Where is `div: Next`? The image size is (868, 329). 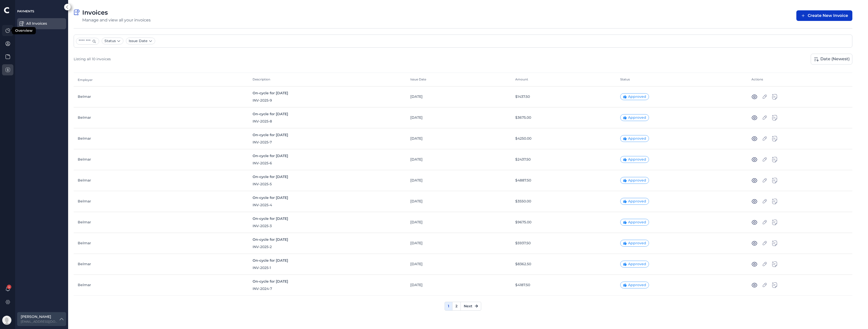
div: Next is located at coordinates (471, 306).